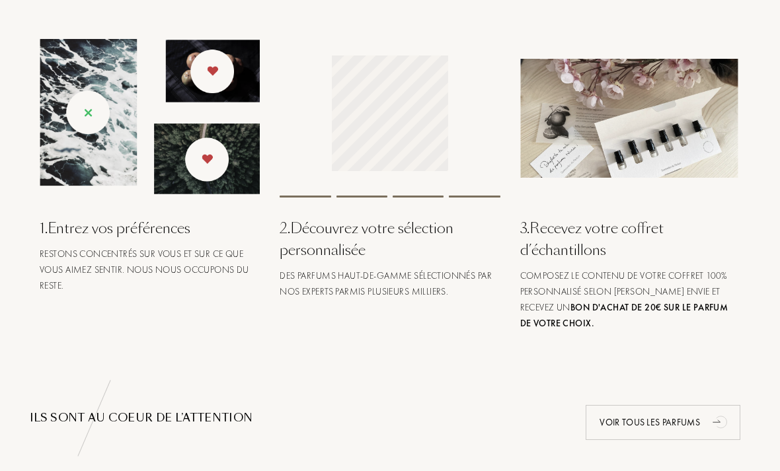 The height and width of the screenshot is (471, 780). What do you see at coordinates (663, 422) in the screenshot?
I see `a: Voir tous les parfumsanimation` at bounding box center [663, 422].